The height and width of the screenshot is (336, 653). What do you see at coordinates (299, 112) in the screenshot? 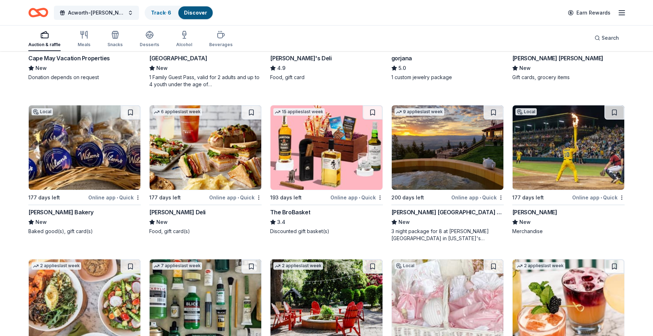
I see `div: 15 applies last week` at bounding box center [299, 112].